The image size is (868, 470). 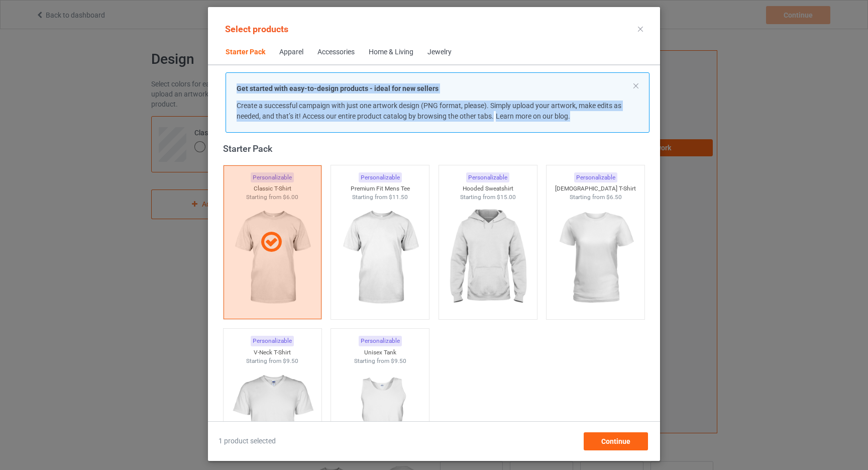 What do you see at coordinates (439, 53) in the screenshot?
I see `div: Jewelry` at bounding box center [439, 53].